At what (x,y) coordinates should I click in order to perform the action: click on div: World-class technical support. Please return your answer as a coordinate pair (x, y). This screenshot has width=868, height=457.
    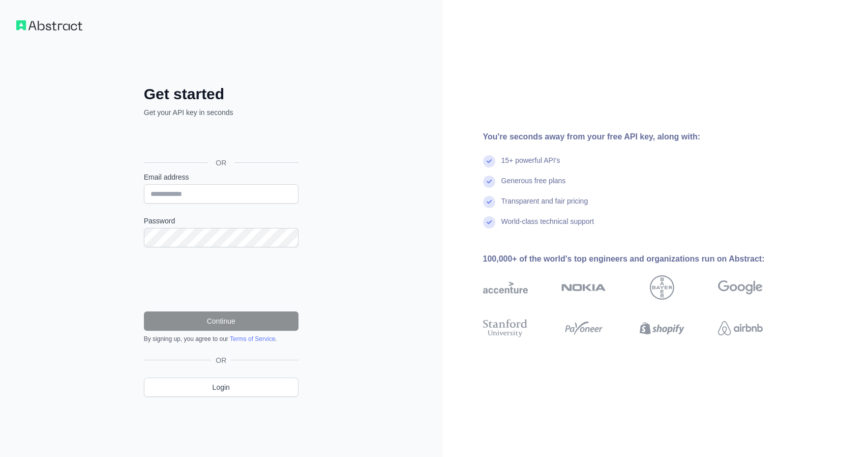
    Looking at the image, I should click on (548, 226).